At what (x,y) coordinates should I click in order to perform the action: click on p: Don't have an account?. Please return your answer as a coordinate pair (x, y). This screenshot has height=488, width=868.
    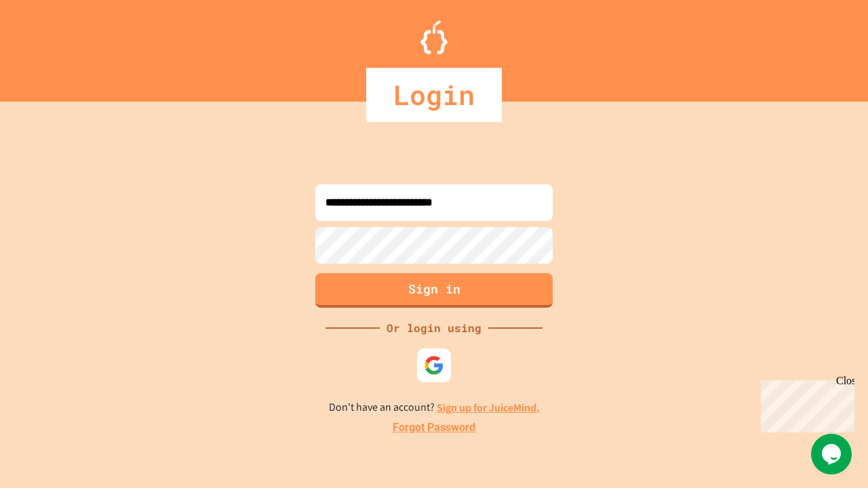
    Looking at the image, I should click on (434, 407).